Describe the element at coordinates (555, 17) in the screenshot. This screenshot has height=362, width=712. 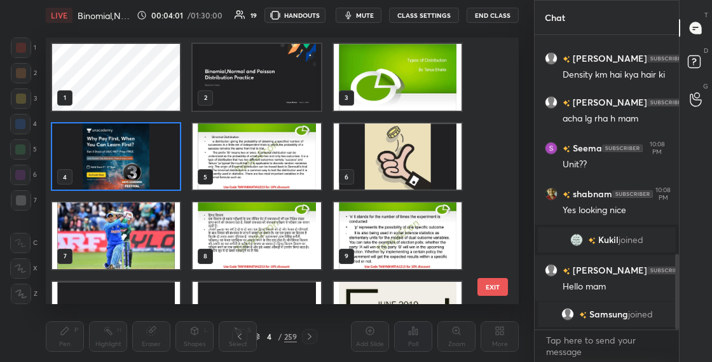
I see `p: Chat` at that location.